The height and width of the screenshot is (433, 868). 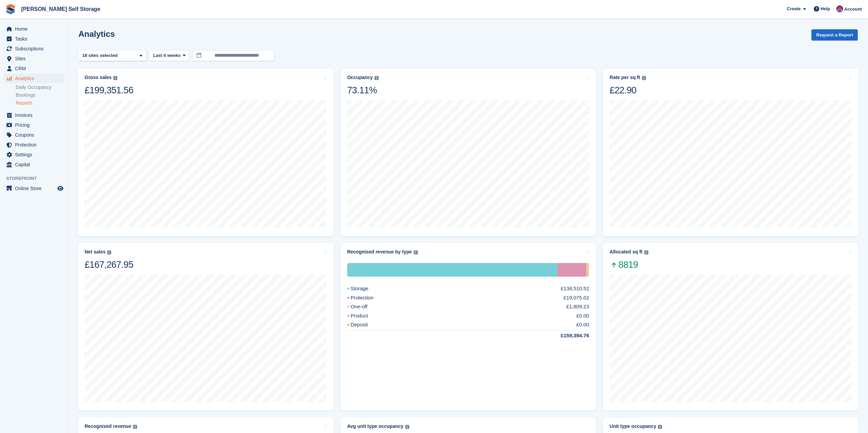 I want to click on div: Recognised revenue by type, so click(x=380, y=252).